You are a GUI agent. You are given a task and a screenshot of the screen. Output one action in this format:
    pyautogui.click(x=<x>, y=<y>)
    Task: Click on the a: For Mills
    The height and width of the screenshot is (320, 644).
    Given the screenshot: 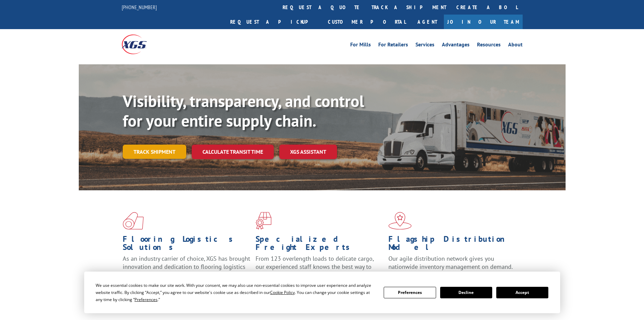 What is the action you would take?
    pyautogui.click(x=360, y=46)
    